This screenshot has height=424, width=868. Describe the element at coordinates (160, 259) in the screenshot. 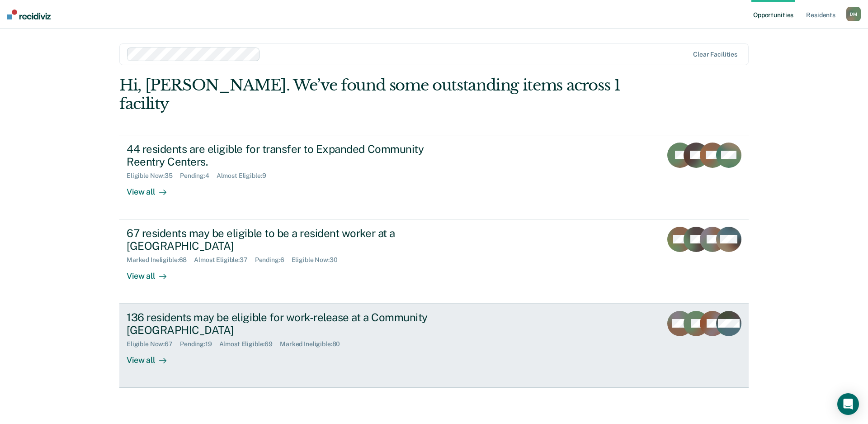

I see `div: Marked Ineligible : 68` at that location.